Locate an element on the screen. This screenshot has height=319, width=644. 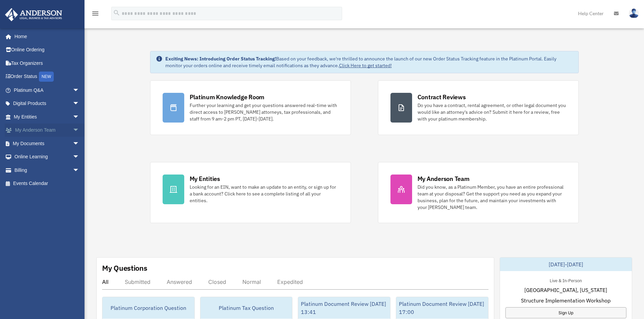
img: User Pic is located at coordinates (634, 13).